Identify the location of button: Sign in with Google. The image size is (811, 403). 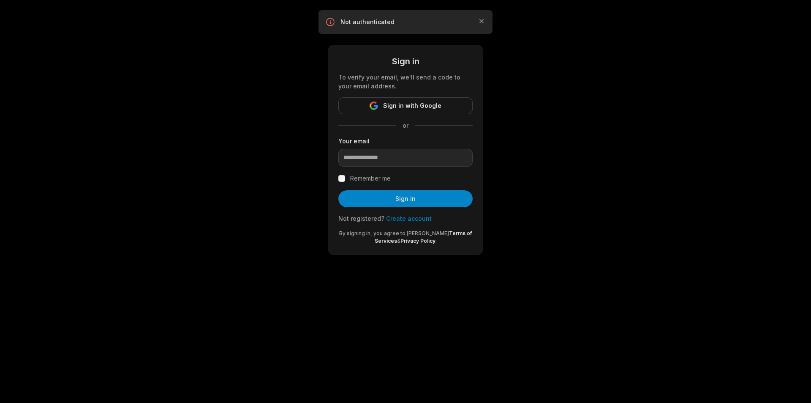
(405, 106).